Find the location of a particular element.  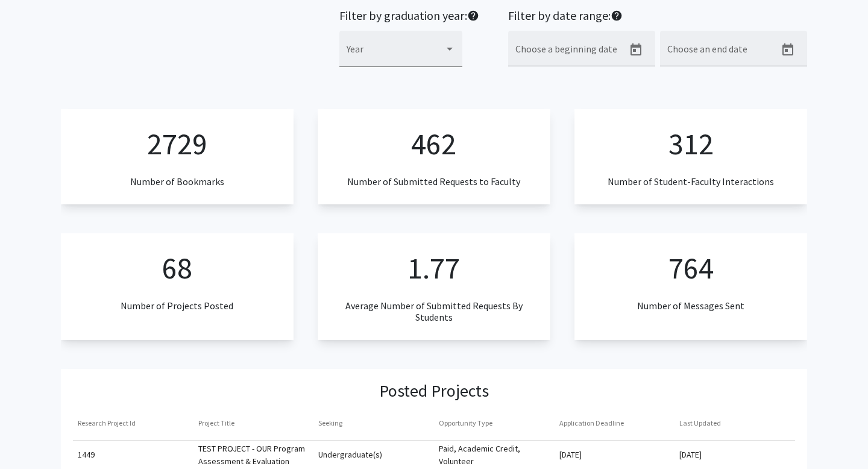

h3: Posted Projects is located at coordinates (434, 391).